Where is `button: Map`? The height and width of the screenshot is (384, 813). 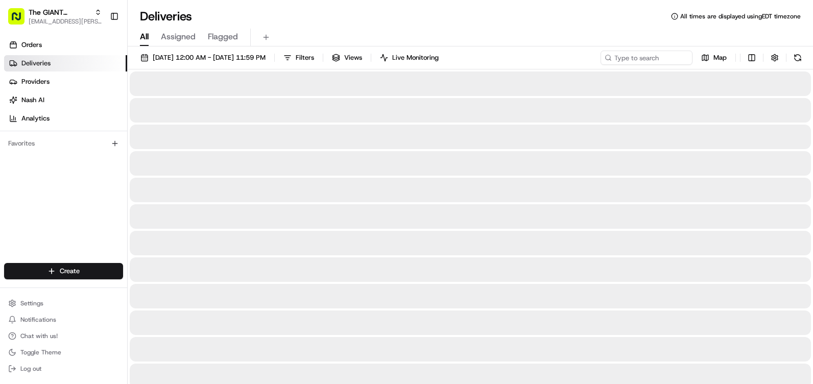 button: Map is located at coordinates (714, 58).